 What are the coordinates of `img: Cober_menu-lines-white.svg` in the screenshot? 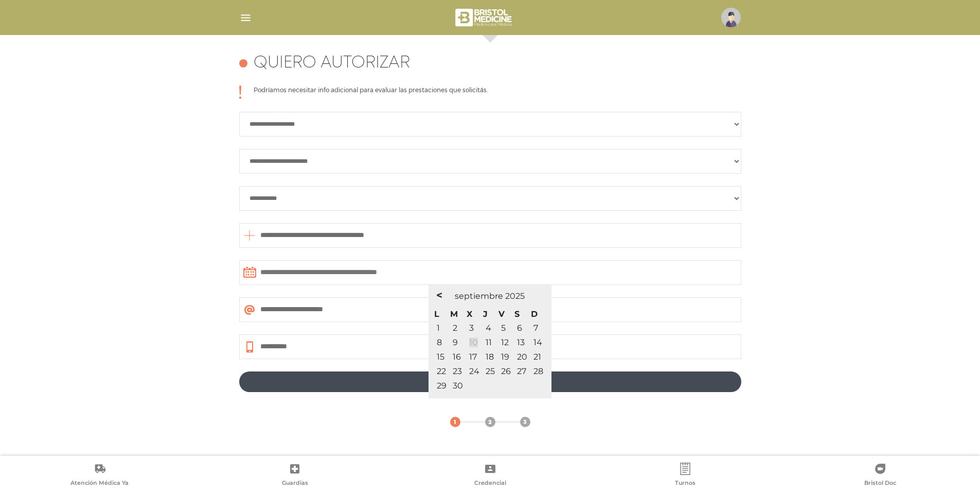 It's located at (246, 17).